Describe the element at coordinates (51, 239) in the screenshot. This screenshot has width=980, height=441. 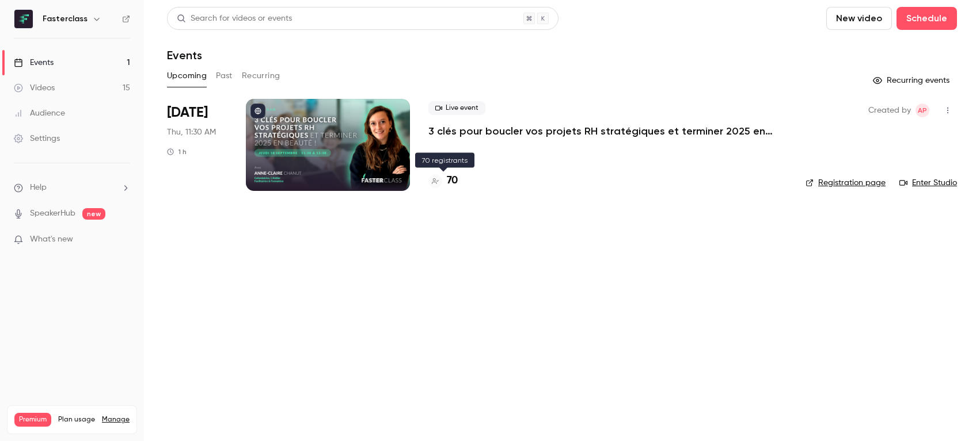
I see `span: What's new` at that location.